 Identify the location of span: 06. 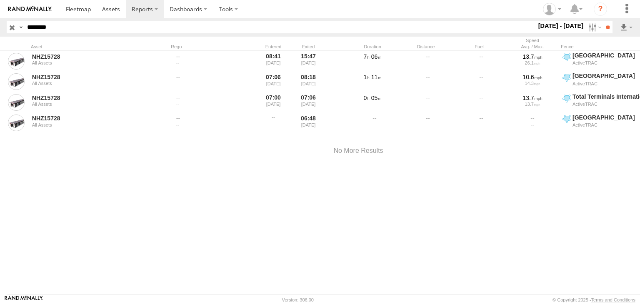
(376, 57).